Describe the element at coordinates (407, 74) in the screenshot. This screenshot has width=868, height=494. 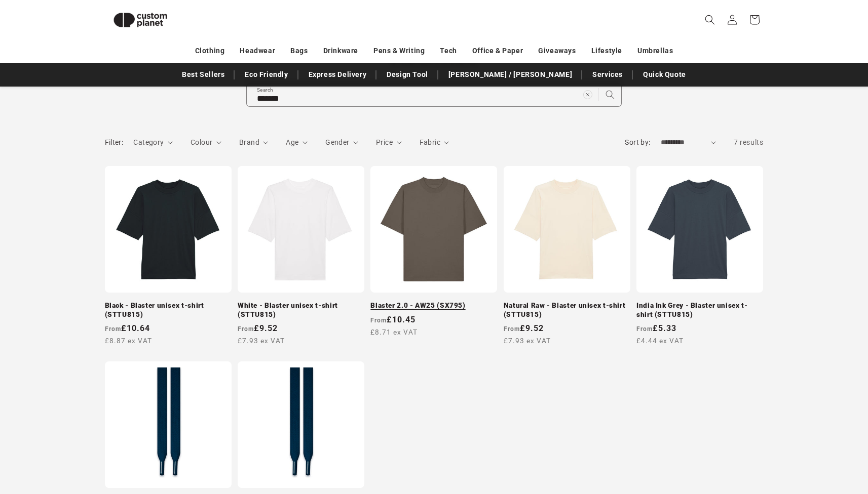
I see `a: Design Tool` at that location.